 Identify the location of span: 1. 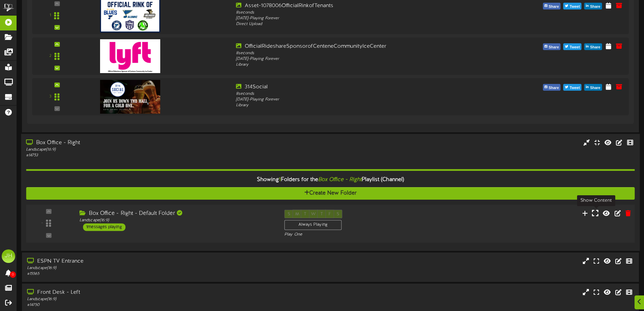
(280, 180).